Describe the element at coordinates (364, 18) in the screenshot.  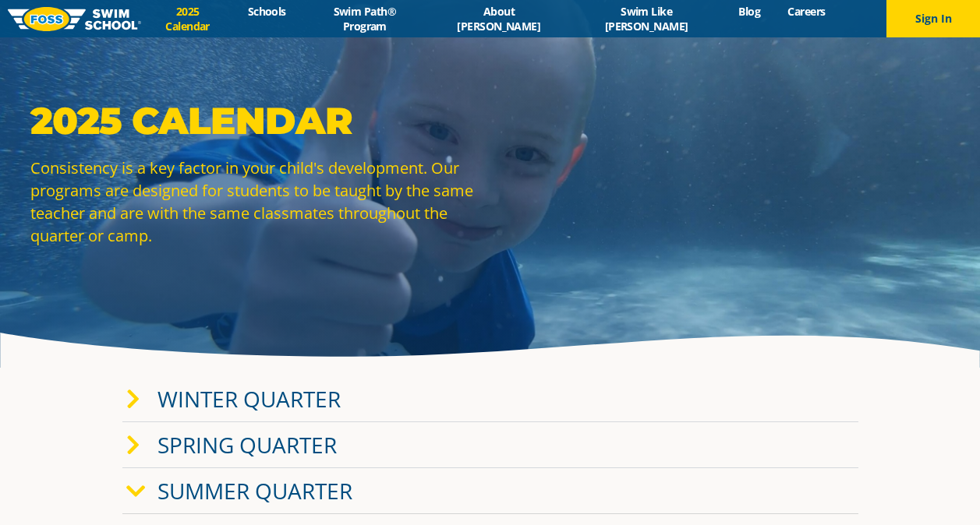
I see `a: Swim Path® Program` at that location.